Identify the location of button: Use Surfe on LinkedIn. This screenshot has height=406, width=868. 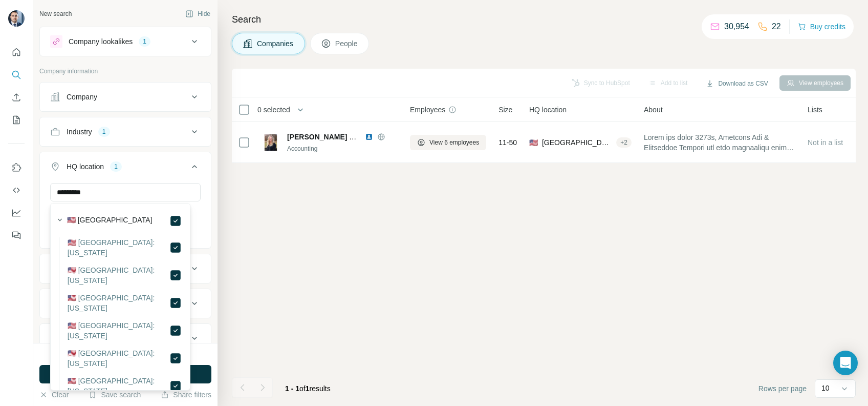
(17, 167).